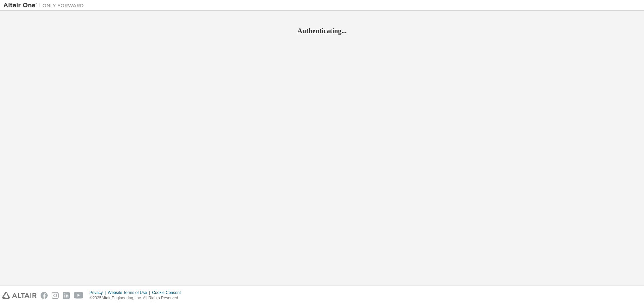 The image size is (644, 305). I want to click on p: © 2025 Altair Engineering, Inc. All Rights Reserved., so click(137, 298).